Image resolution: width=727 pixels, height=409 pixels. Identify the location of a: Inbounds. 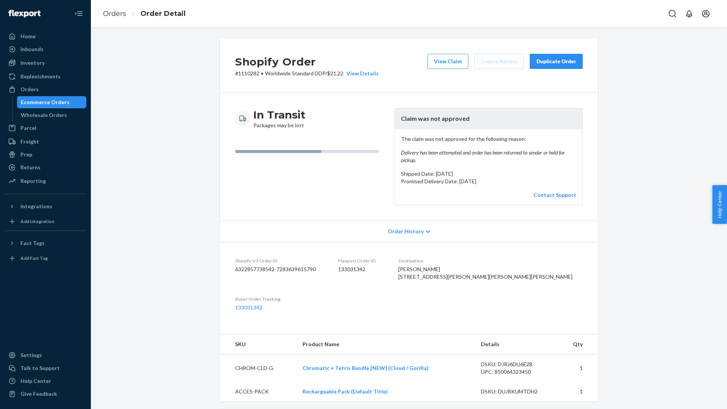
(45, 49).